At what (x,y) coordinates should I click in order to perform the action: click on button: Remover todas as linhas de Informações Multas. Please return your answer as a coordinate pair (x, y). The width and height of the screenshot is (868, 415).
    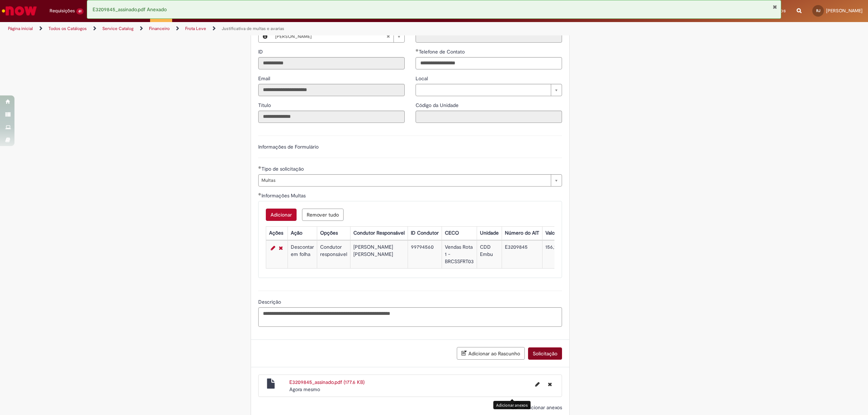
    Looking at the image, I should click on (323, 215).